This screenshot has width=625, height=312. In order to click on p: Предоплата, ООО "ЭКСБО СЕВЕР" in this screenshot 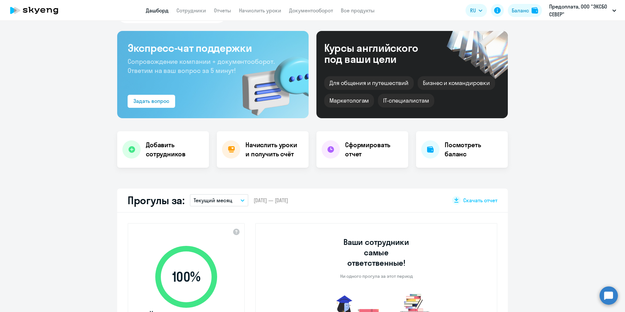, I will do `click(579, 10)`.